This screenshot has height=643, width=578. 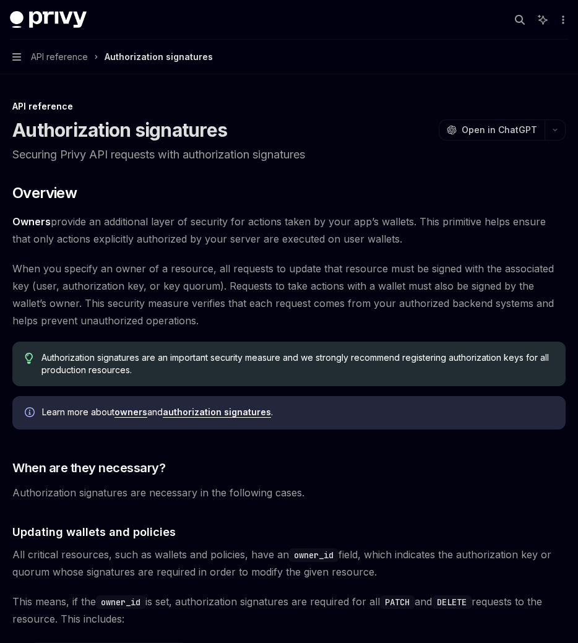 What do you see at coordinates (48, 20) in the screenshot?
I see `img: dark logo` at bounding box center [48, 20].